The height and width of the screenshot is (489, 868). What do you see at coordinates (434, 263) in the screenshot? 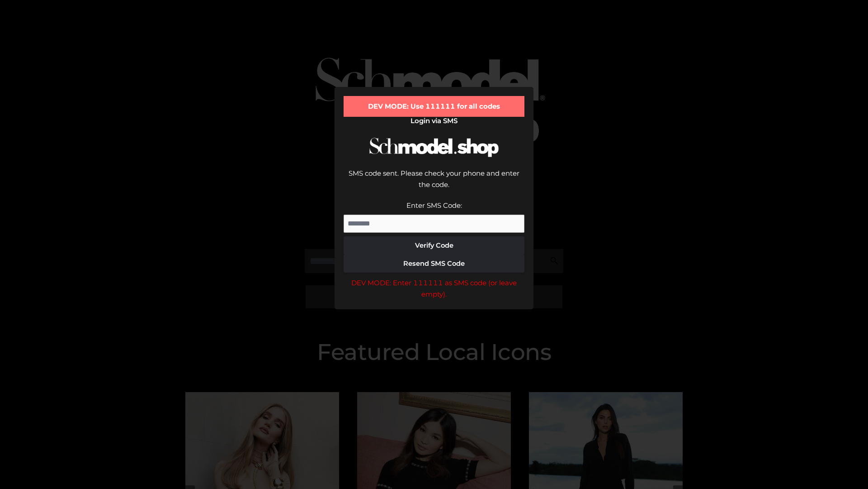
I see `button: Resend SMS Code` at bounding box center [434, 263].